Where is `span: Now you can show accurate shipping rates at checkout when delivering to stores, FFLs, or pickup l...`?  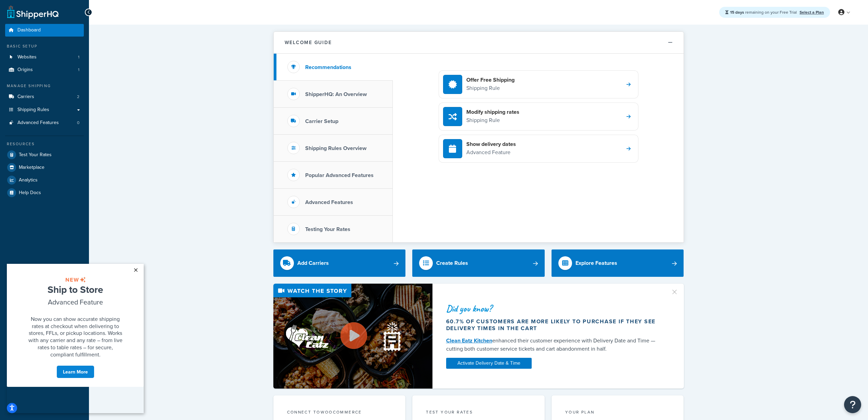 span: Now you can show accurate shipping rates at checkout when delivering to stores, FFLs, or pickup l... is located at coordinates (68, 73).